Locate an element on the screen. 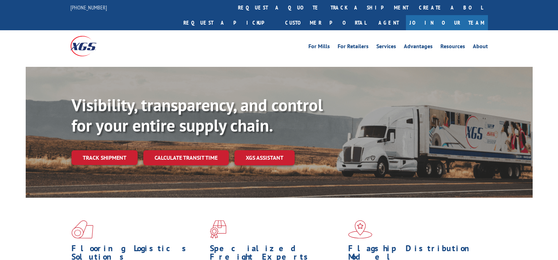 This screenshot has height=260, width=558. img: xgs-icon-flagship-distribution-model-red is located at coordinates (360, 229).